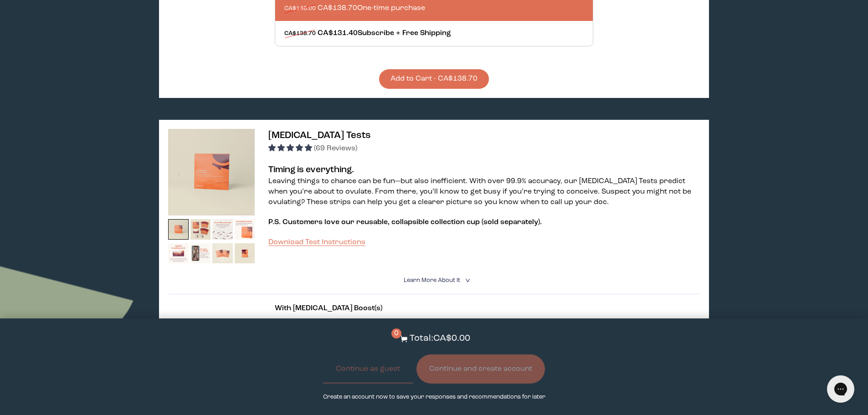  What do you see at coordinates (434, 280) in the screenshot?
I see `summary: Learn More About it <` at bounding box center [434, 280].